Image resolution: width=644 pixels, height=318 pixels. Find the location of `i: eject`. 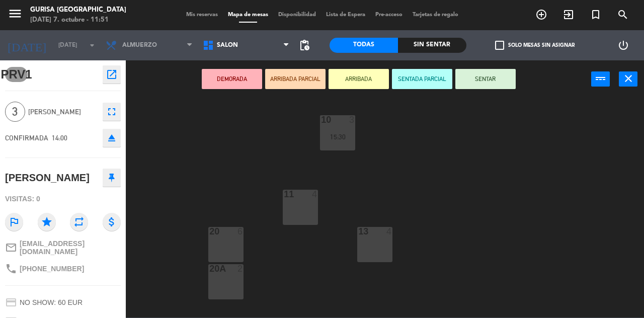

i: eject is located at coordinates (111, 138).